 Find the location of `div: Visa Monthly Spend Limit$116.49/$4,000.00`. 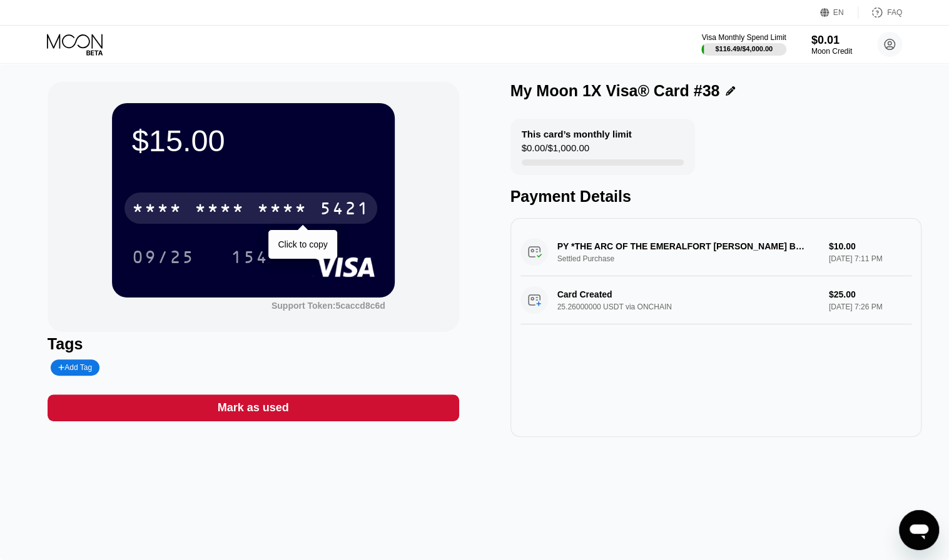

div: Visa Monthly Spend Limit$116.49/$4,000.00 is located at coordinates (743, 45).